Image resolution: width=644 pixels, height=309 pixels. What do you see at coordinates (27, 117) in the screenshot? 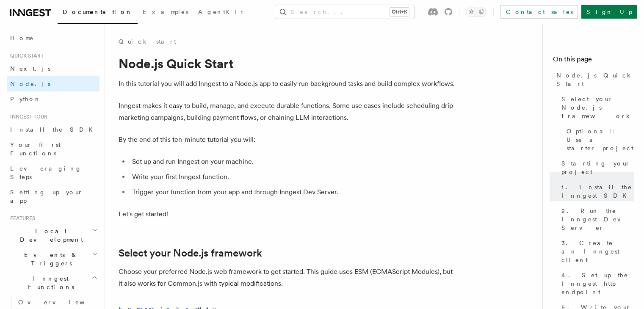
I see `span: Inngest tour` at bounding box center [27, 117].